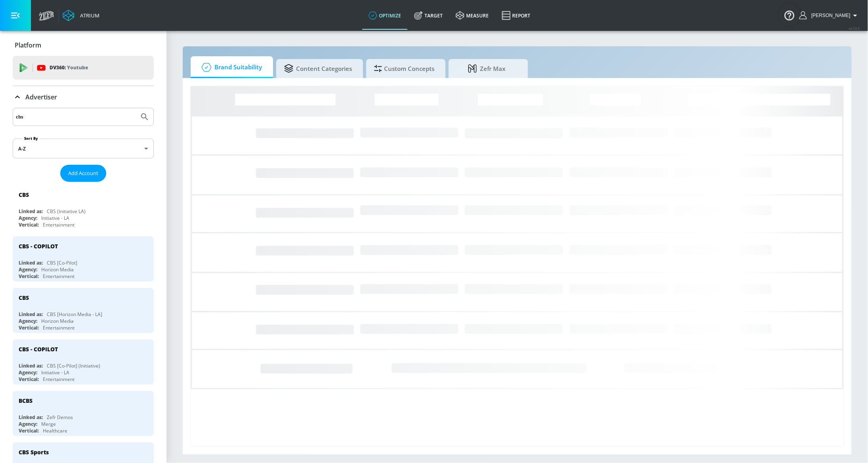 The width and height of the screenshot is (868, 463). What do you see at coordinates (231, 67) in the screenshot?
I see `span: Brand Suitability` at bounding box center [231, 67].